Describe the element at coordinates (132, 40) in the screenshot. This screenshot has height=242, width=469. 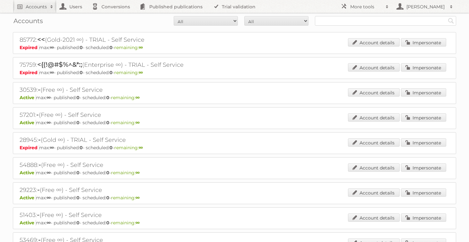
I see `h2: 85772: (Gold-2021 ∞) - TRIAL - Self Service` at that location.